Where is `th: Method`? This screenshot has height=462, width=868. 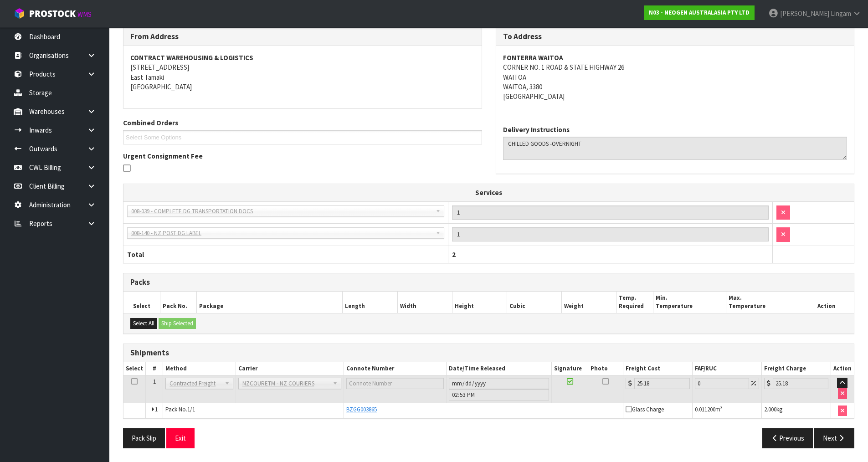
th: Method is located at coordinates (199, 368).